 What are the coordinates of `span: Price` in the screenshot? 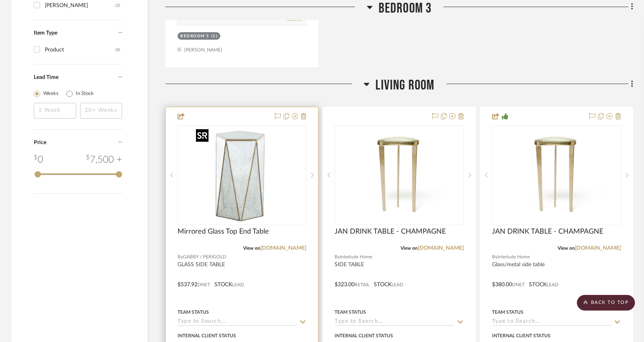 It's located at (40, 143).